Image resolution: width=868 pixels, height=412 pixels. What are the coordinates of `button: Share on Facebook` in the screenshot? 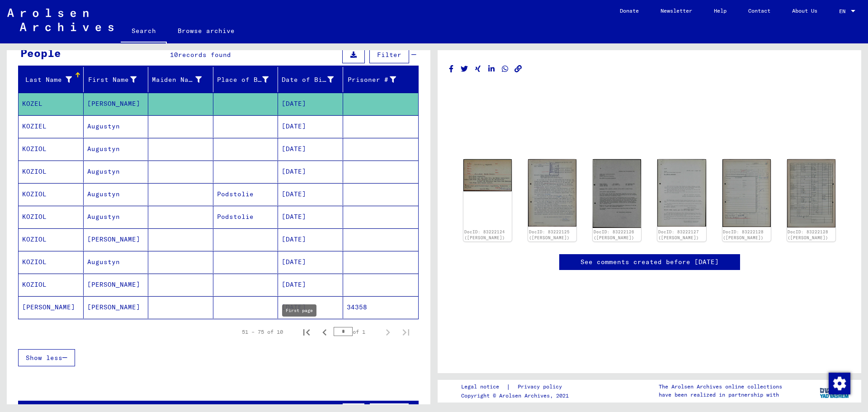 It's located at (451, 69).